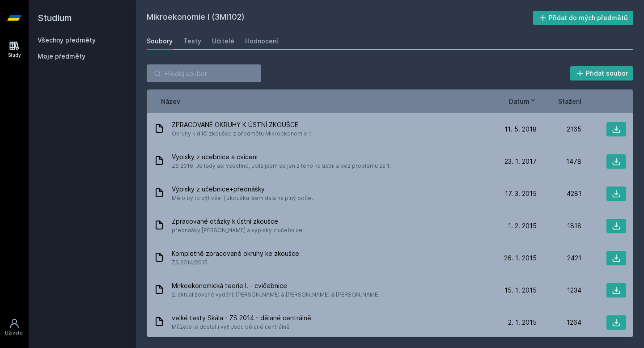  Describe the element at coordinates (522, 323) in the screenshot. I see `span: 2. 1. 2015` at that location.